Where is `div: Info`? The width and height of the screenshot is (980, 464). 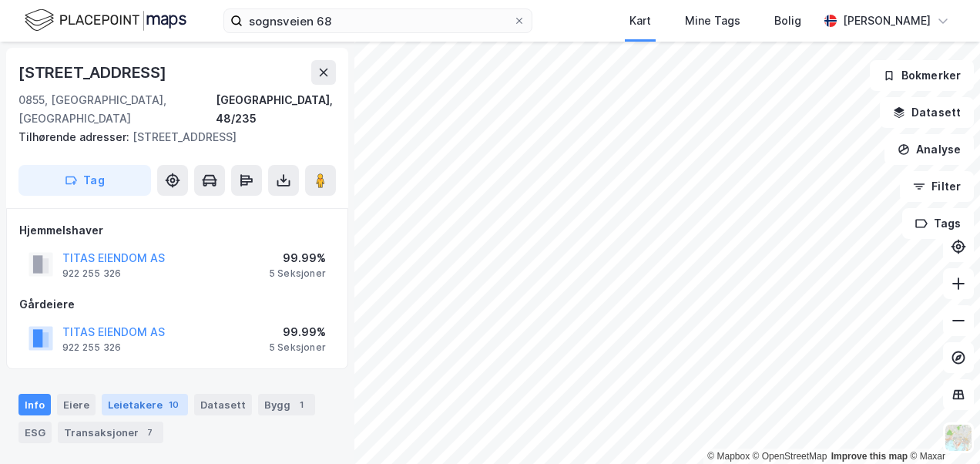 div: Info is located at coordinates (35, 404).